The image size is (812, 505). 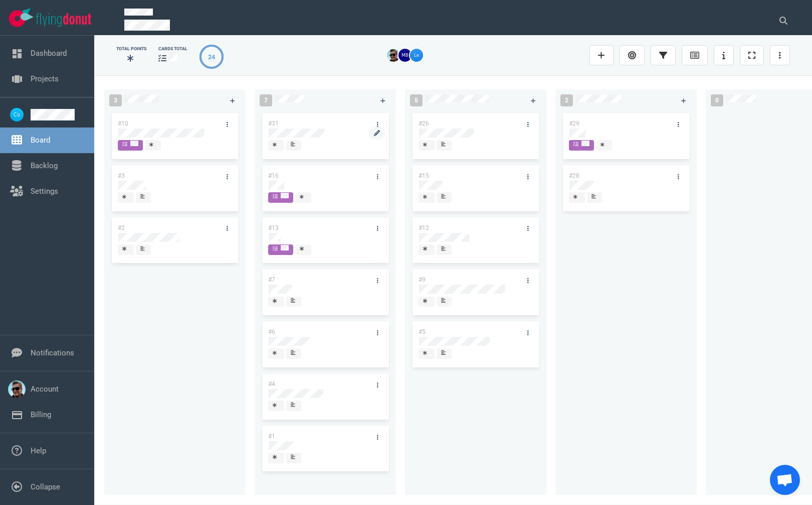 What do you see at coordinates (121, 176) in the screenshot?
I see `a: #3` at bounding box center [121, 176].